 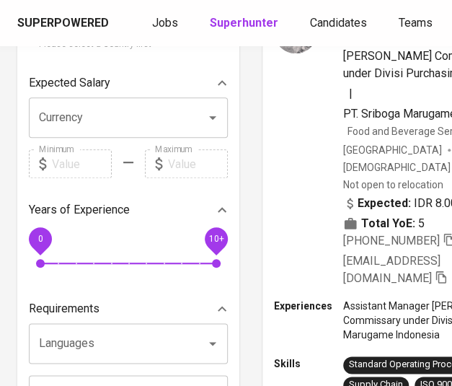 What do you see at coordinates (244, 22) in the screenshot?
I see `b: Superhunter` at bounding box center [244, 22].